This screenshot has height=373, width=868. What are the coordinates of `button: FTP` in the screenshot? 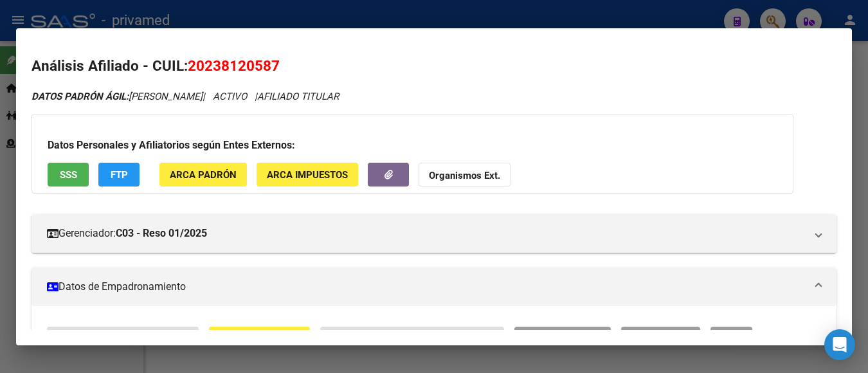 It's located at (119, 175).